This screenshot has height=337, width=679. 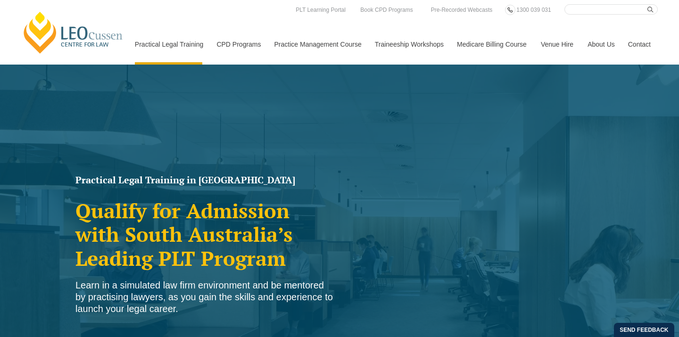 I want to click on span: 1300 039 031, so click(x=533, y=10).